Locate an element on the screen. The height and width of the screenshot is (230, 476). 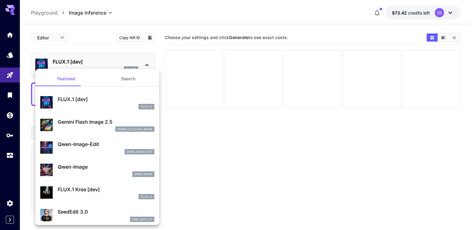
p: Gemini Flash Image 2.5 is located at coordinates (106, 122).